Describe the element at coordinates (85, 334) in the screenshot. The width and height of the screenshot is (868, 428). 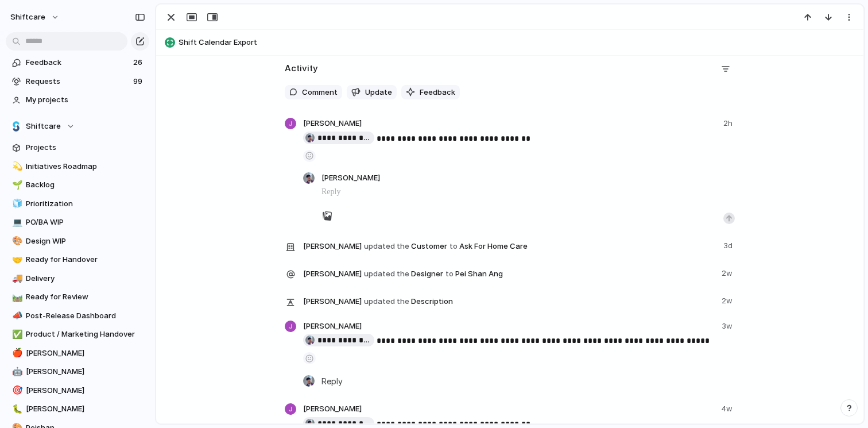
I see `span: Product / Marketing Handover` at that location.